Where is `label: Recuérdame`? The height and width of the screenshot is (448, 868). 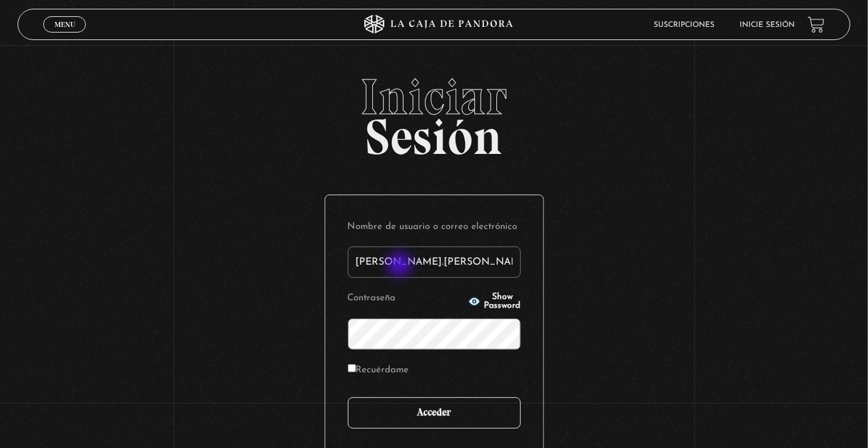
label: Recuérdame is located at coordinates (378, 371).